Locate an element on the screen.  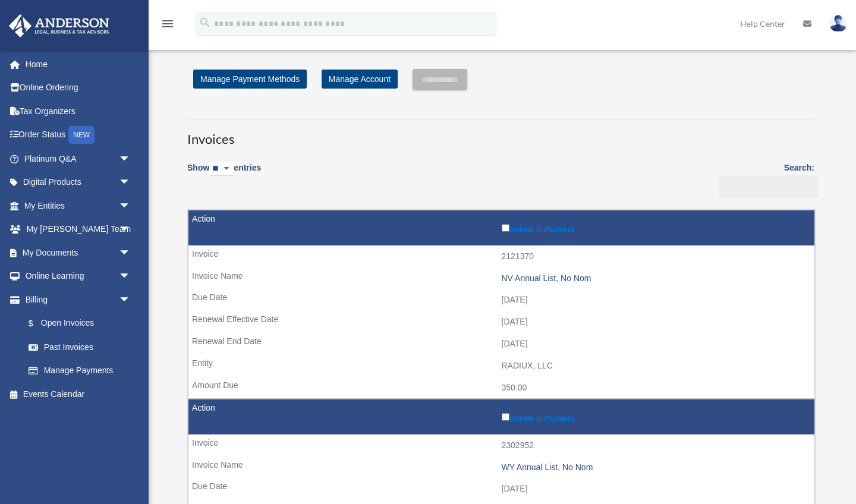
a: Events Calendar is located at coordinates (78, 394).